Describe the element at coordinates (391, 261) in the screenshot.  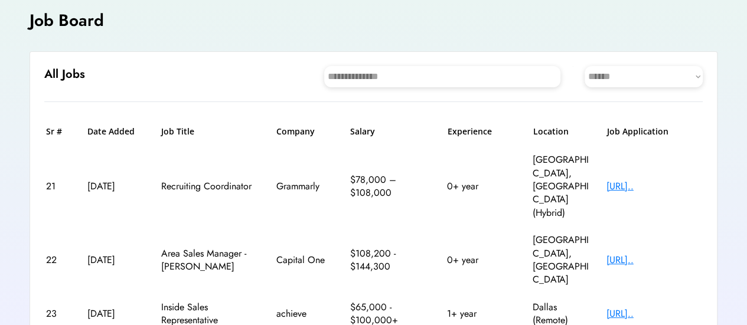
I see `div: $108,200 - $144,300` at that location.